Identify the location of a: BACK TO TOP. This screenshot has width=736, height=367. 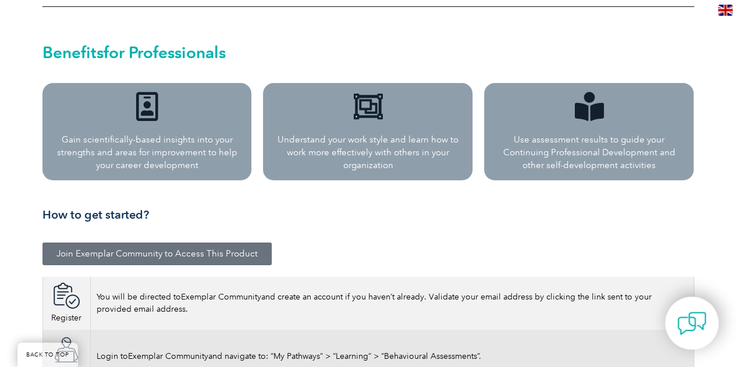
(48, 355).